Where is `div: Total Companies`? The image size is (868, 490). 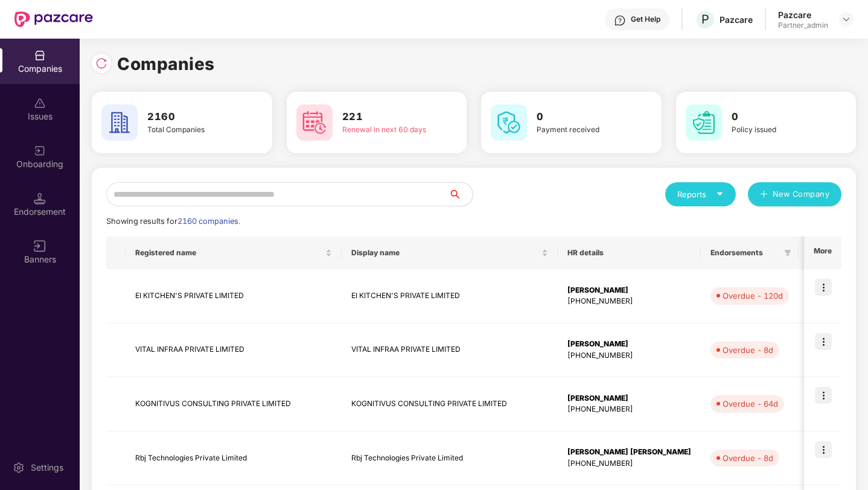
div: Total Companies is located at coordinates (192, 130).